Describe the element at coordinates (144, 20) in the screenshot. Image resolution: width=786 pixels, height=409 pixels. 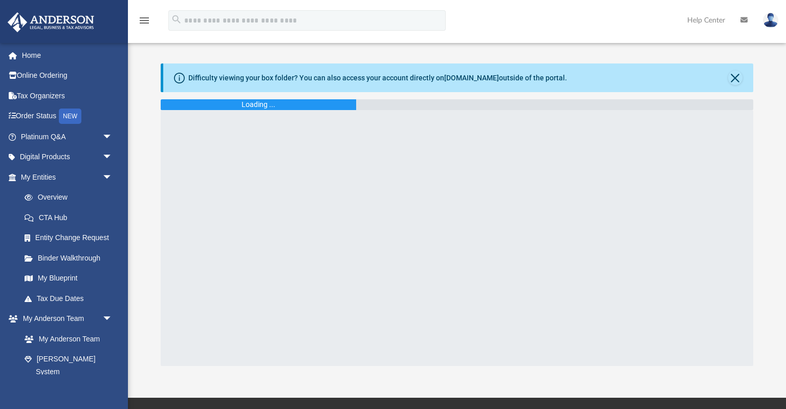
I see `i: menu` at that location.